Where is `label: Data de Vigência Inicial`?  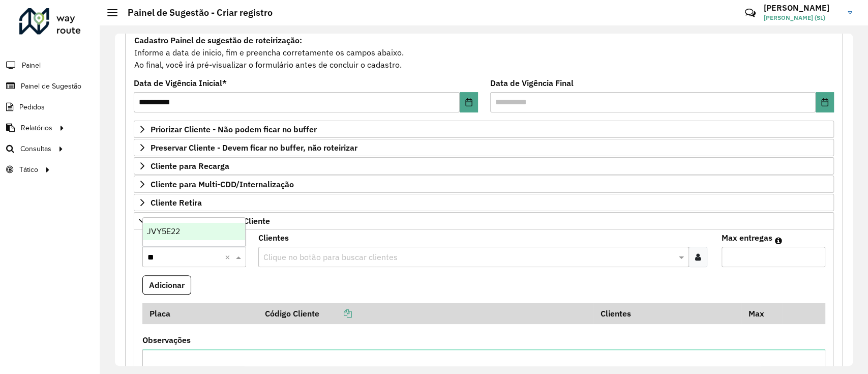 label: Data de Vigência Inicial is located at coordinates (180, 83).